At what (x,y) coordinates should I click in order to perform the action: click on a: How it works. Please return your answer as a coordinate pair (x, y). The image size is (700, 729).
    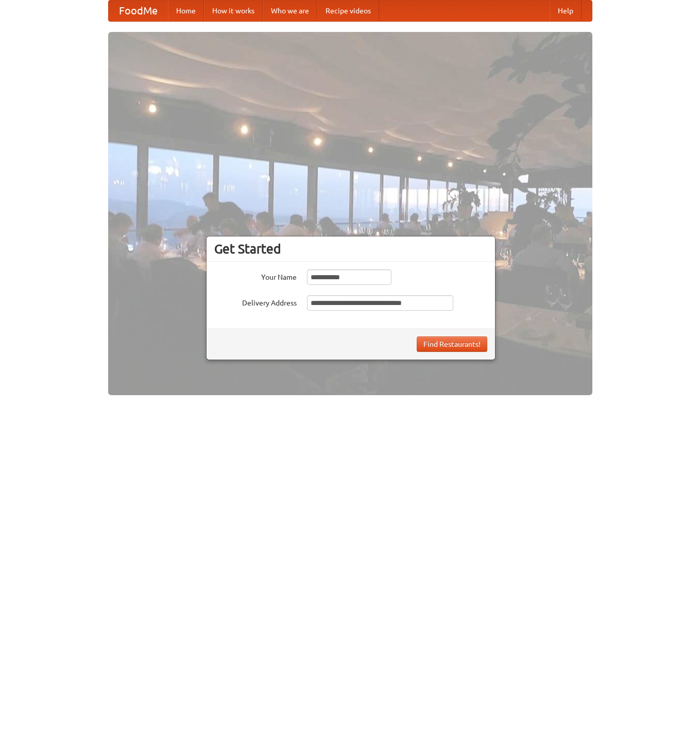
    Looking at the image, I should click on (233, 11).